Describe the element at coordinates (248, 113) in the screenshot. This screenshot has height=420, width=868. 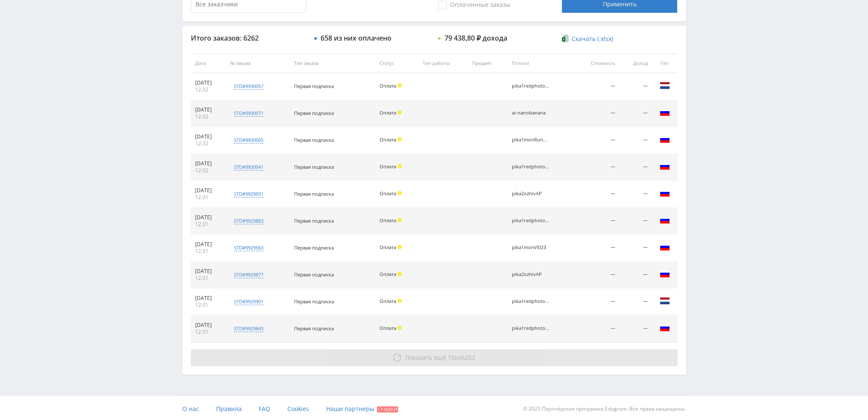
I see `div: std#9930071` at that location.